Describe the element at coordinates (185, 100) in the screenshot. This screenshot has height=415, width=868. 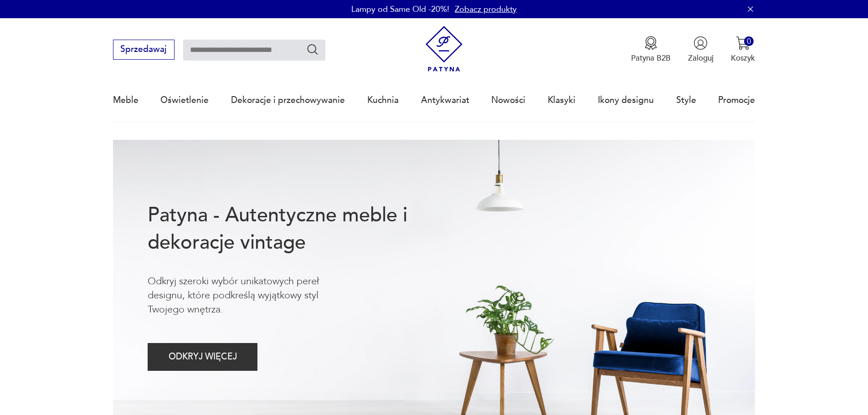
I see `a: Oświetlenie` at that location.